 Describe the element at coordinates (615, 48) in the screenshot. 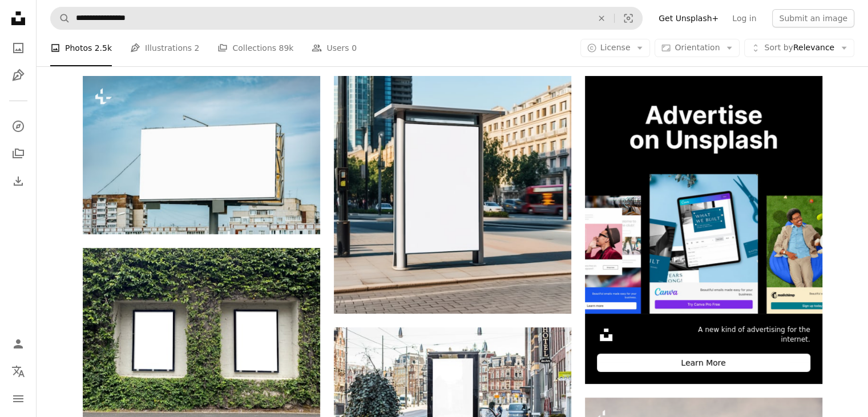

I see `button: License` at that location.